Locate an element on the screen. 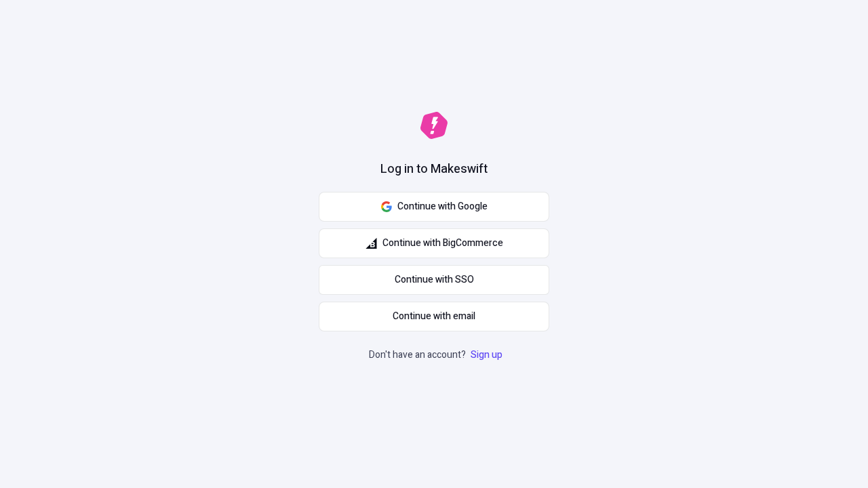 The width and height of the screenshot is (868, 488). a: Sign up is located at coordinates (486, 354).